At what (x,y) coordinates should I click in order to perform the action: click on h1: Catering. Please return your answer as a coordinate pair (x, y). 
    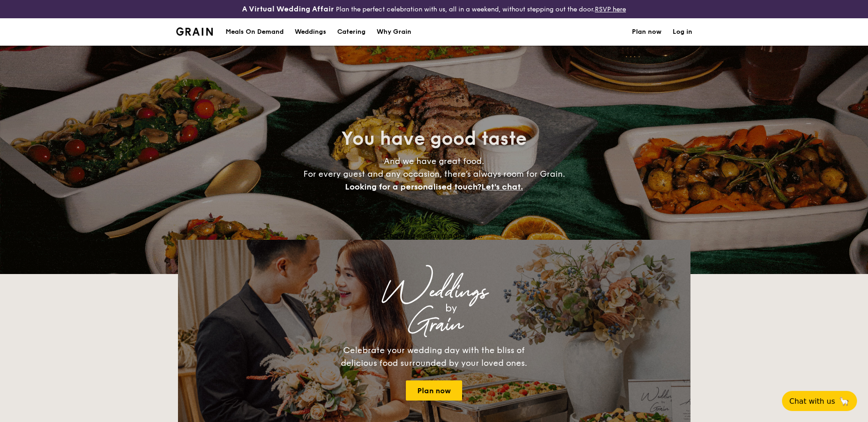
    Looking at the image, I should click on (352, 32).